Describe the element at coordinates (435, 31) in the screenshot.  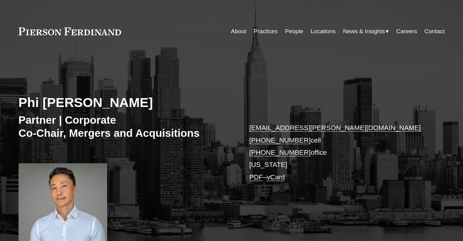
I see `a: Contact` at that location.